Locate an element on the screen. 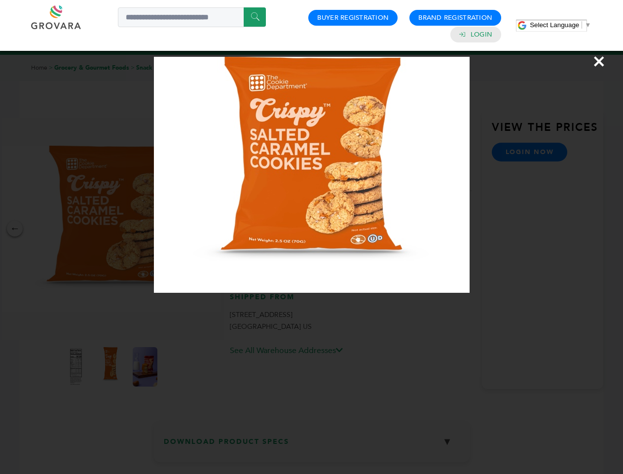 The width and height of the screenshot is (623, 474). a: Buyer Registration is located at coordinates (353, 18).